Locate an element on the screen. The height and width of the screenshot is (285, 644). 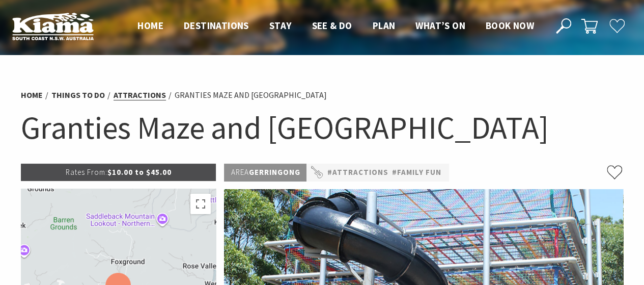
img: Kiama Logo is located at coordinates (53, 26).